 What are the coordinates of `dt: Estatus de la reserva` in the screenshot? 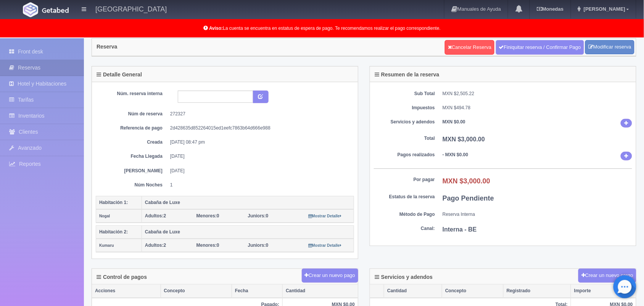 It's located at (404, 197).